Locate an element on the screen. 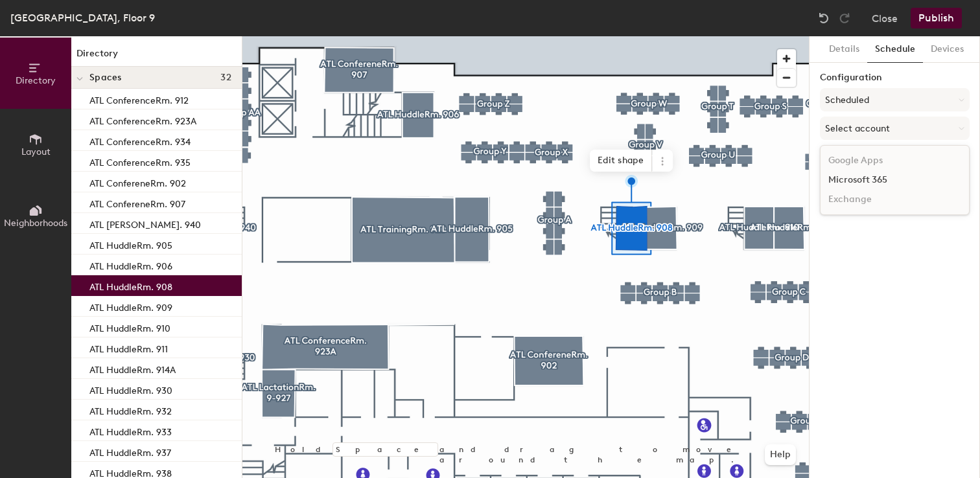  p: ATL HuddleRm. 937 is located at coordinates (130, 451).